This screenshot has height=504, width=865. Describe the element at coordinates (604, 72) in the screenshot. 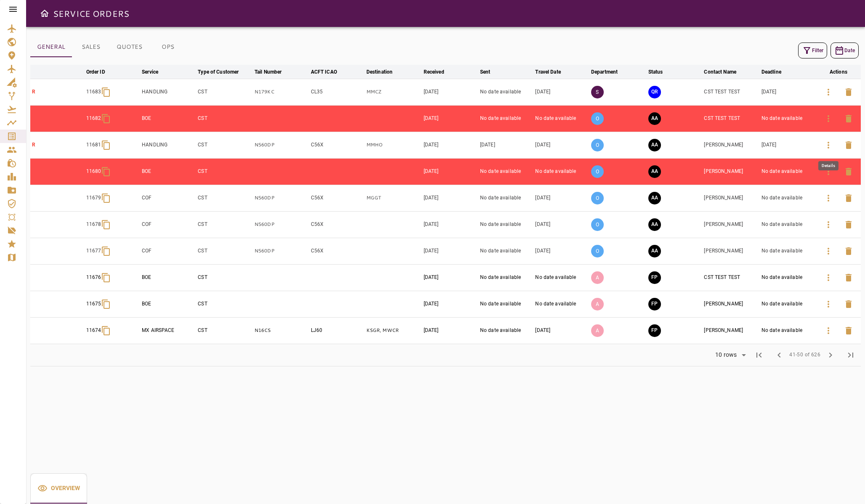

I see `div: Department` at that location.